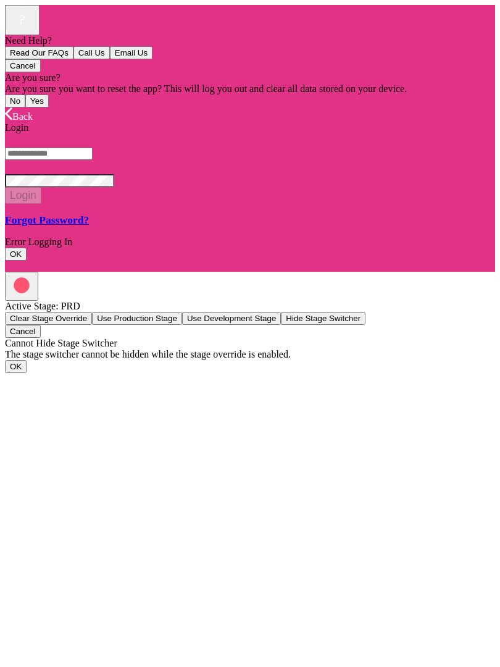 The image size is (500, 667). What do you see at coordinates (48, 318) in the screenshot?
I see `button: Clear Stage Override` at bounding box center [48, 318].